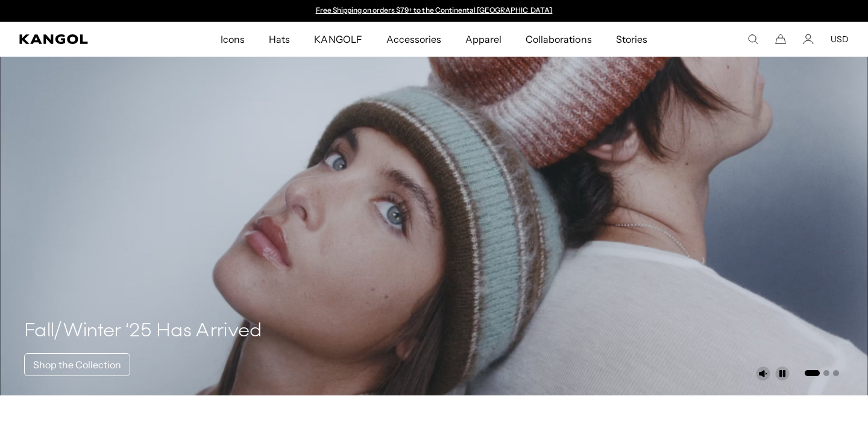  I want to click on span: Icons, so click(233, 39).